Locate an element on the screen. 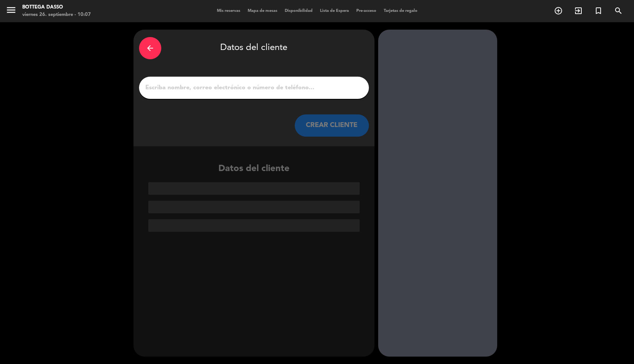 The width and height of the screenshot is (634, 364). i: turned_in_not is located at coordinates (599, 11).